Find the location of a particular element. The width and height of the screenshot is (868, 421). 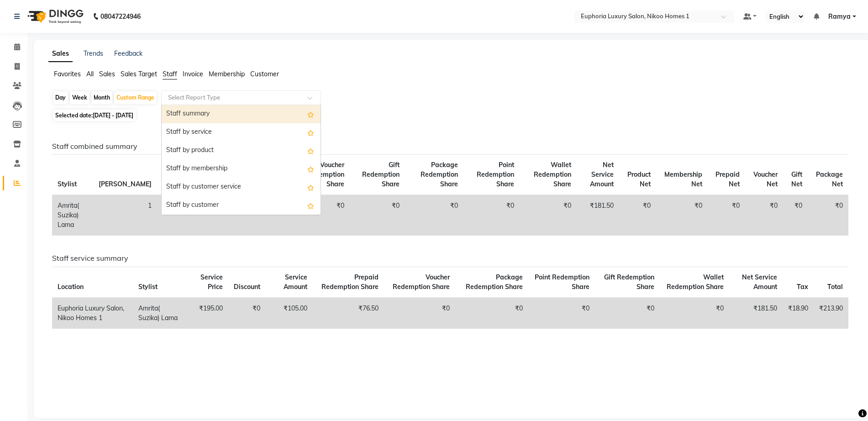

span: Gift Net is located at coordinates (796, 179).